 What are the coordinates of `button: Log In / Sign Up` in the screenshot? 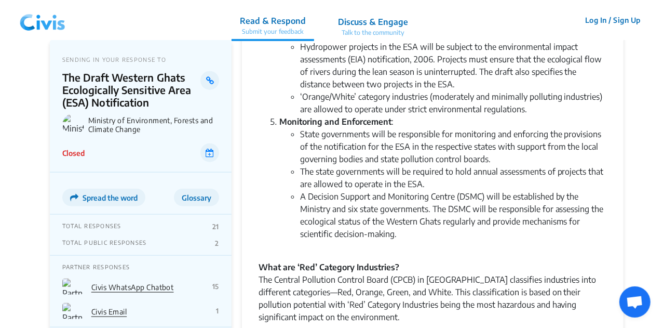 It's located at (613, 20).